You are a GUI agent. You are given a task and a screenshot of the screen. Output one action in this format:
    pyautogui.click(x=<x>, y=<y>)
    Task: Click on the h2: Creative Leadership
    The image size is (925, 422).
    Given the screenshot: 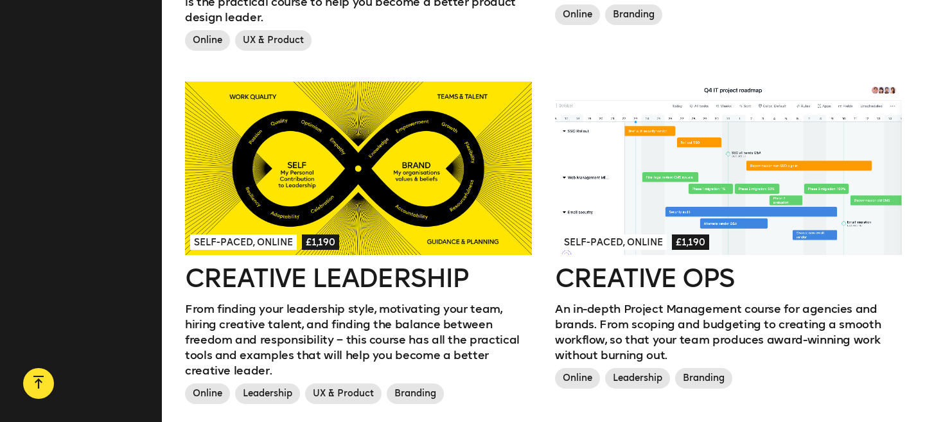 What is the action you would take?
    pyautogui.click(x=358, y=278)
    